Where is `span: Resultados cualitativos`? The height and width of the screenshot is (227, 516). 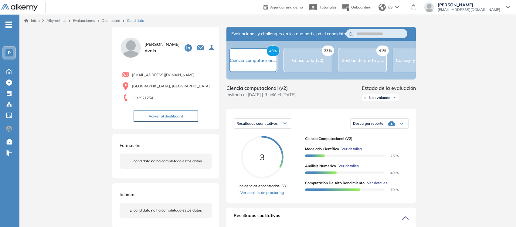 span: Resultados cualitativos is located at coordinates (257, 217).